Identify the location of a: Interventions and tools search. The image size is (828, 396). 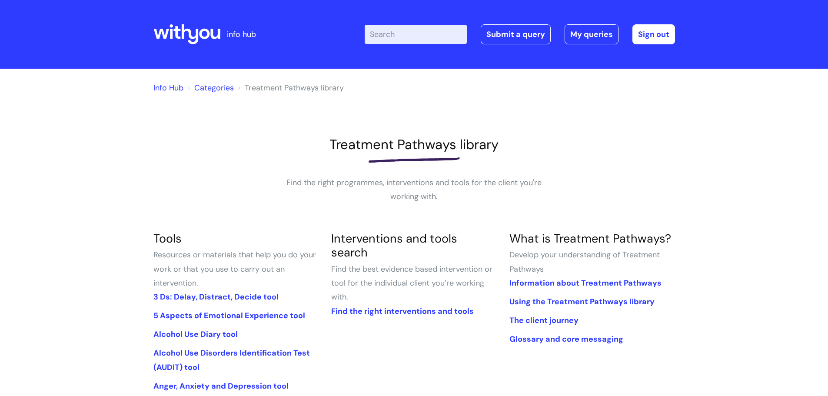
(394, 245).